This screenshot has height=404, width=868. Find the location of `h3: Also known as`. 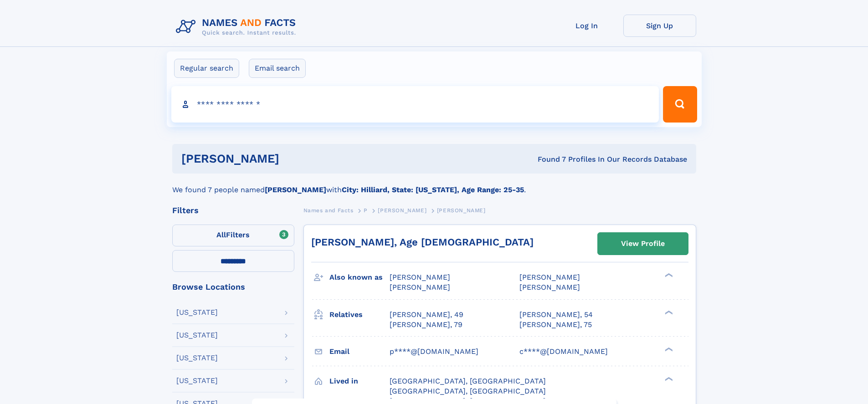

h3: Also known as is located at coordinates (359, 278).